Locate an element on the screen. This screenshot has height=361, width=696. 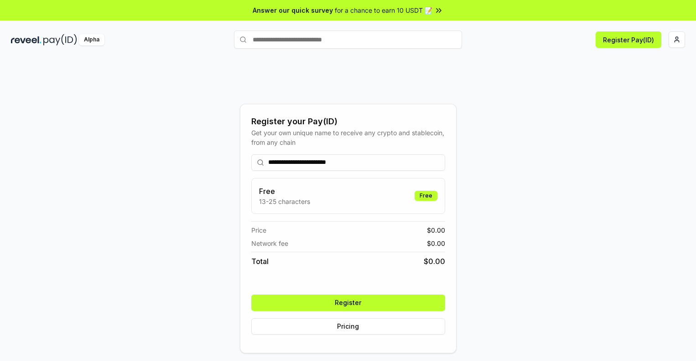
h3: Free is located at coordinates (284, 191).